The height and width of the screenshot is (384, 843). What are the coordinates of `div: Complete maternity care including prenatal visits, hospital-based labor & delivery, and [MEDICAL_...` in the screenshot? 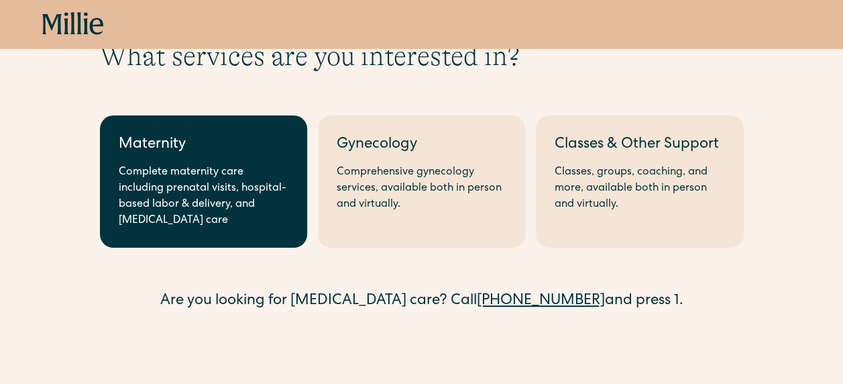 It's located at (203, 196).